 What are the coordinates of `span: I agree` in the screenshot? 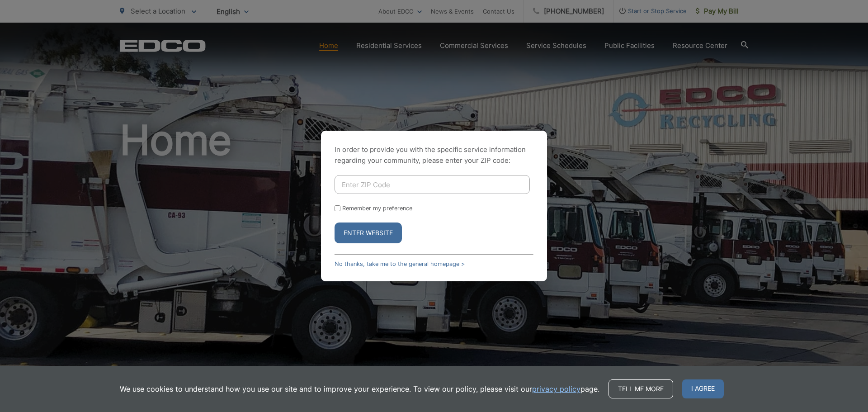 It's located at (703, 388).